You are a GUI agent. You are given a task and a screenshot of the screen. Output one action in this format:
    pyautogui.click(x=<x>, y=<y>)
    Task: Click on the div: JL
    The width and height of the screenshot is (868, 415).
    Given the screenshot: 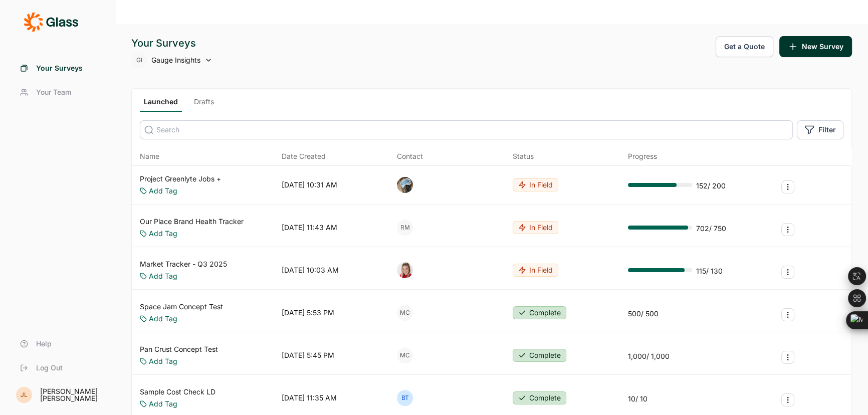 What is the action you would take?
    pyautogui.click(x=24, y=395)
    